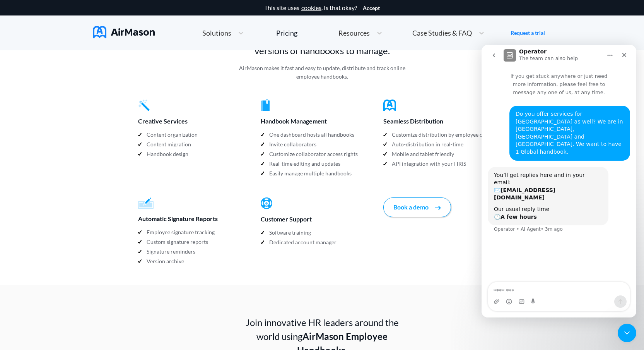  What do you see at coordinates (444, 207) in the screenshot?
I see `a: Book a demo` at bounding box center [444, 207].